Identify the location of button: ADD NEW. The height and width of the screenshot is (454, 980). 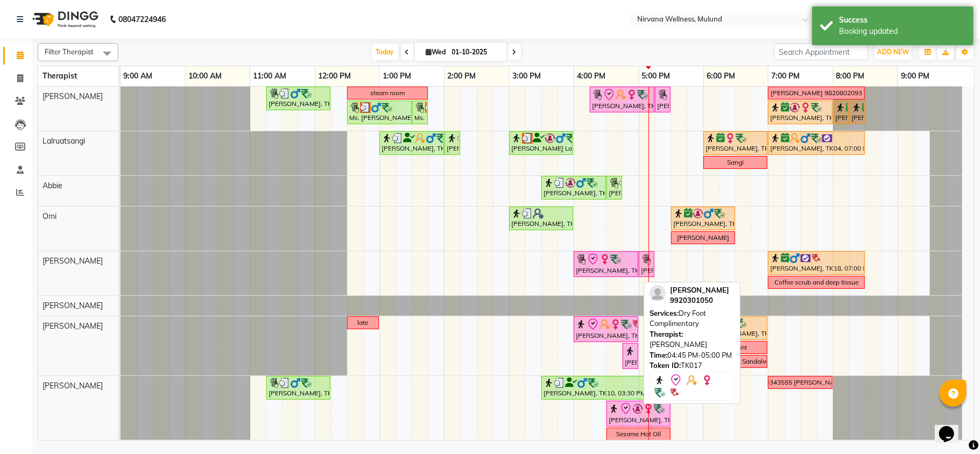
(892, 52).